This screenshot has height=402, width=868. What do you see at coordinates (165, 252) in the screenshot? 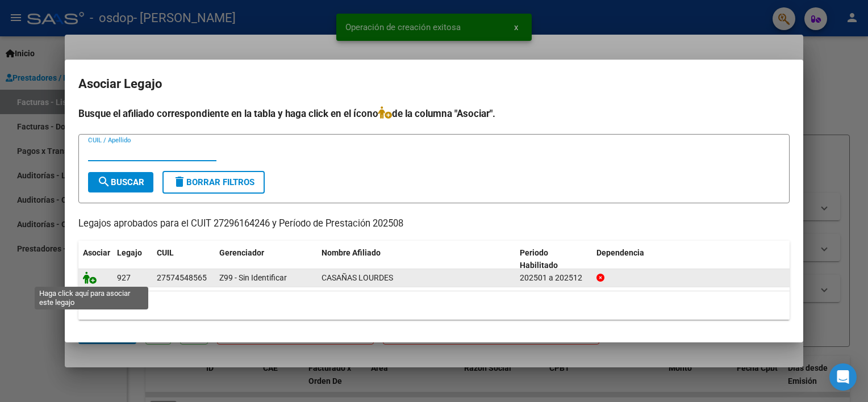
I see `span: CUIL` at bounding box center [165, 252].